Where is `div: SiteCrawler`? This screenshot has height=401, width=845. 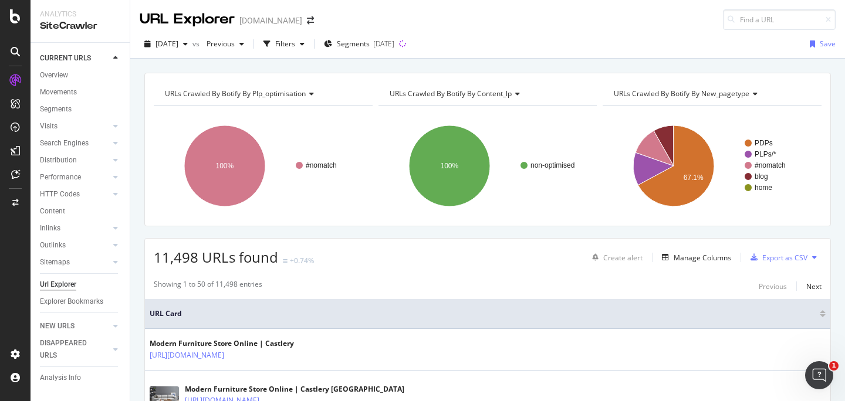 div: SiteCrawler is located at coordinates (80, 26).